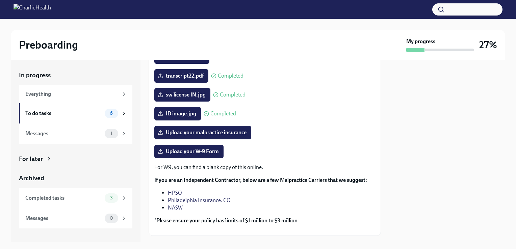  What do you see at coordinates (175, 193) in the screenshot?
I see `a: HPSO` at bounding box center [175, 193].